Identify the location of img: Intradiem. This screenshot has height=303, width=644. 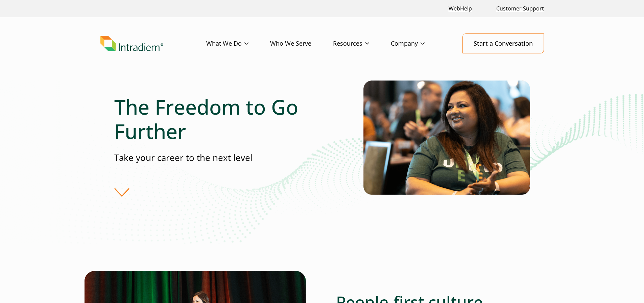
(132, 44).